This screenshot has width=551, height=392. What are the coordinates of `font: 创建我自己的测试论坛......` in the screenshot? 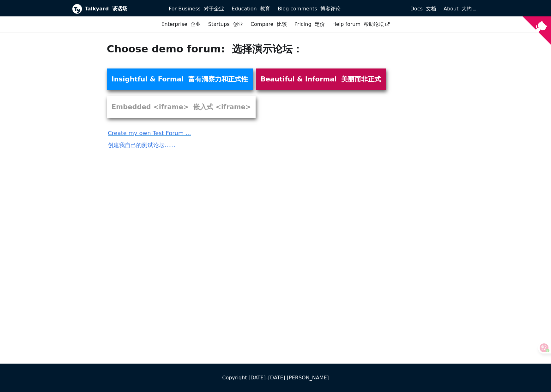 It's located at (141, 145).